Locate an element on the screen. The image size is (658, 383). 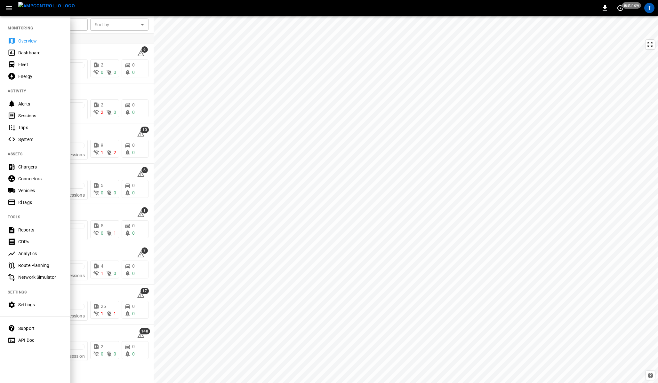
div: Sessions is located at coordinates (40, 116).